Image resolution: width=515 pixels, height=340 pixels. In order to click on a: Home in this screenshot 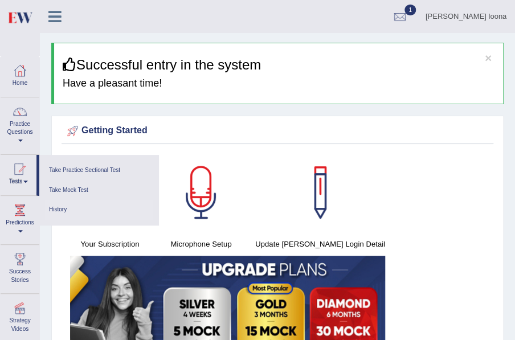, I will do `click(20, 75)`.